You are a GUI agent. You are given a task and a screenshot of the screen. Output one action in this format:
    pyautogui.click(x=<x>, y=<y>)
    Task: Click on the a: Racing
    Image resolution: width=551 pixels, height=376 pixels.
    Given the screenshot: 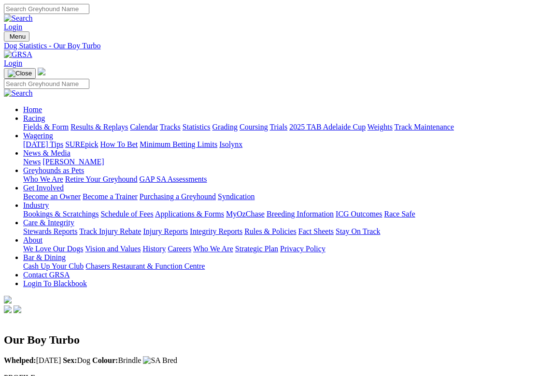 What is the action you would take?
    pyautogui.click(x=34, y=118)
    